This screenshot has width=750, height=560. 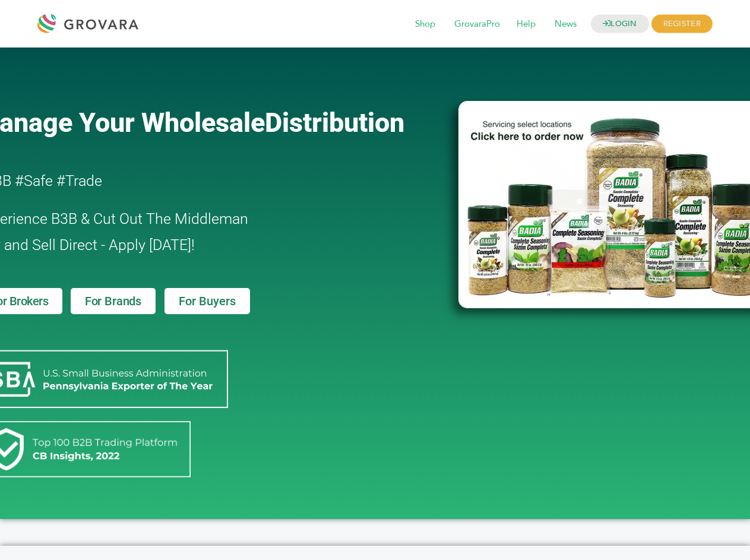 What do you see at coordinates (477, 25) in the screenshot?
I see `span: GrovaraPro` at bounding box center [477, 25].